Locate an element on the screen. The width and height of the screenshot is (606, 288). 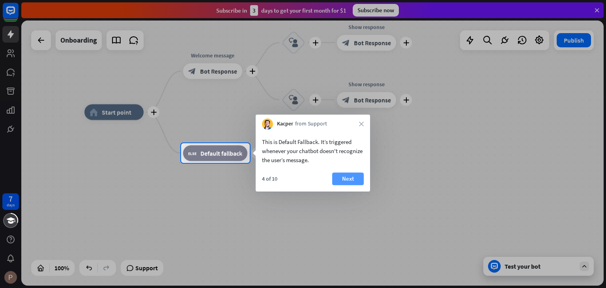
span: Kacper is located at coordinates (285, 124).